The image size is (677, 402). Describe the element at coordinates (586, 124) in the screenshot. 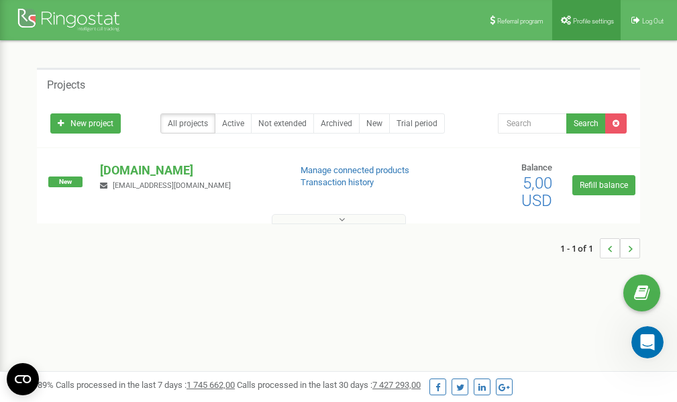

I see `button: Search` at that location.